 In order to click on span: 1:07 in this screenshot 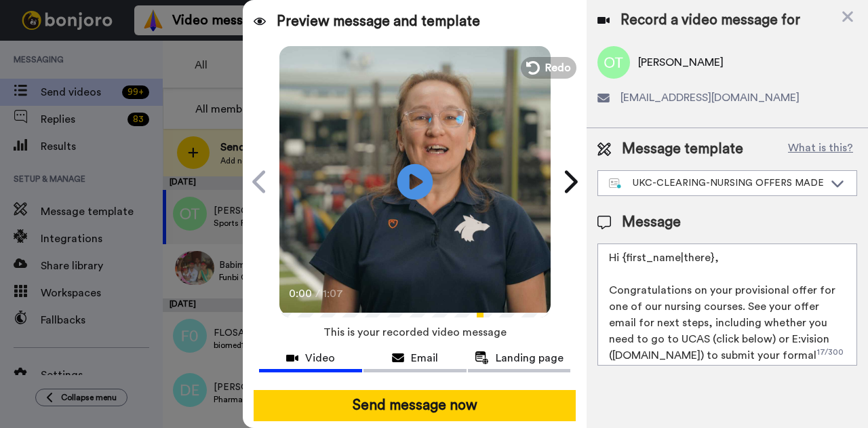, I will do `click(334, 294)`.